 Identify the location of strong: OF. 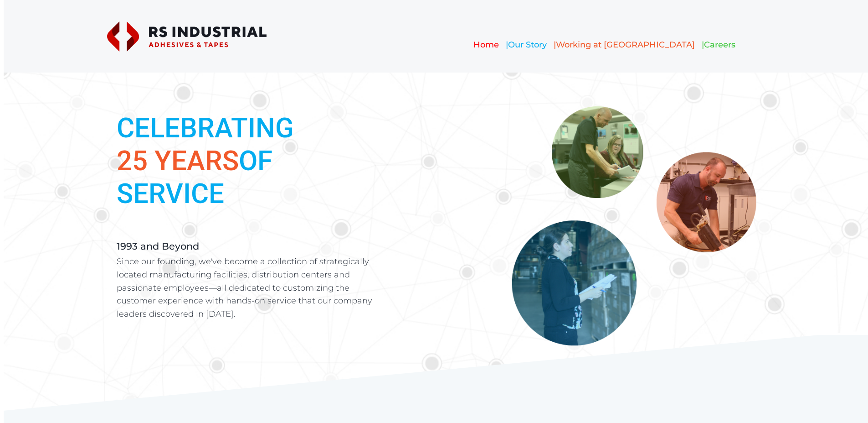
(195, 161).